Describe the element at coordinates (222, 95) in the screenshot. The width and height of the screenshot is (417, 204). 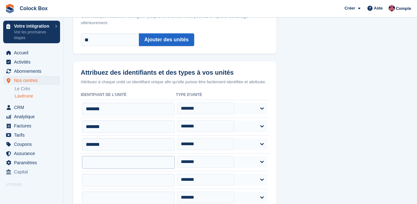
I see `th: Type d'unité` at that location.